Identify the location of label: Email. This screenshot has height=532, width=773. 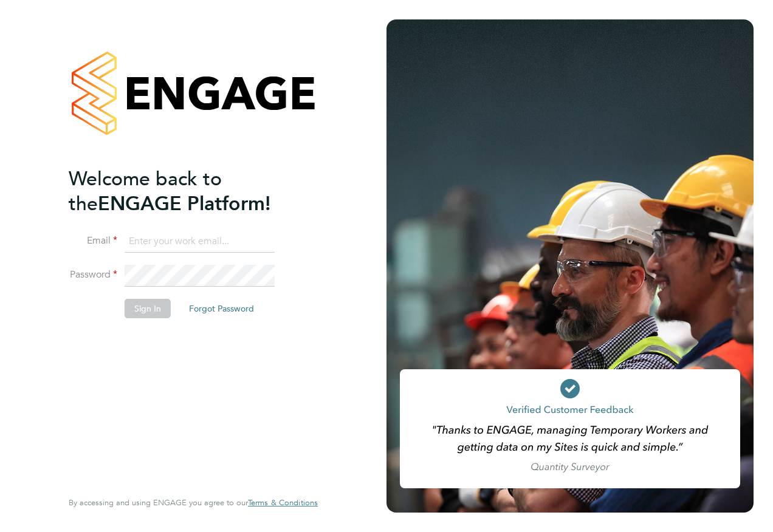
(93, 241).